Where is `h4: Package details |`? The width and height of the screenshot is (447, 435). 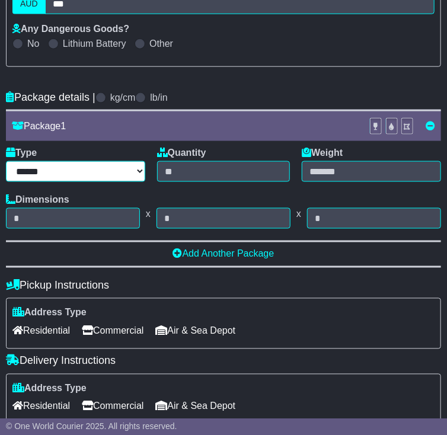 h4: Package details | is located at coordinates (50, 97).